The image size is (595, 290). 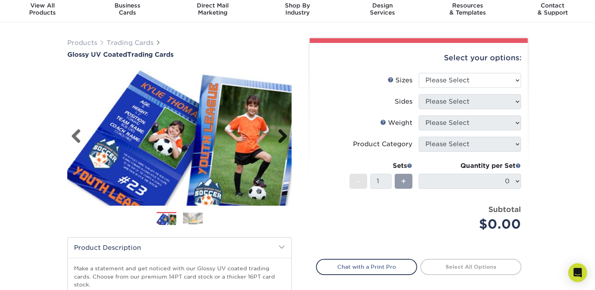 I want to click on img: Glossy UV Coated 01, so click(x=180, y=137).